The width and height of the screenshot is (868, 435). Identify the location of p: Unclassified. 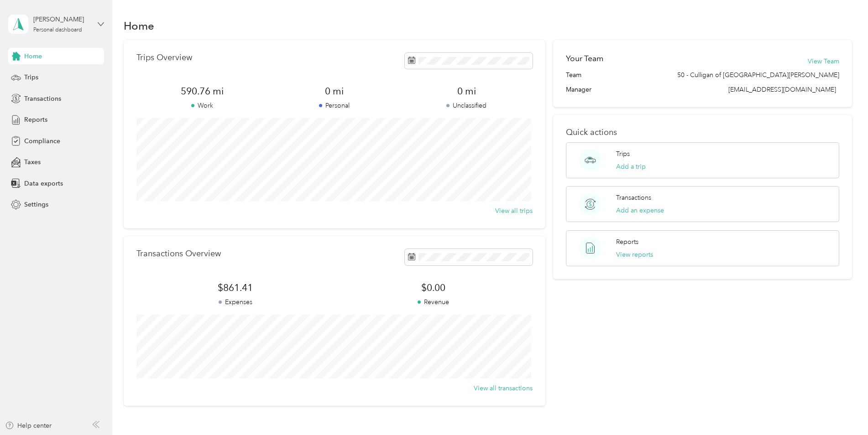
(466, 105).